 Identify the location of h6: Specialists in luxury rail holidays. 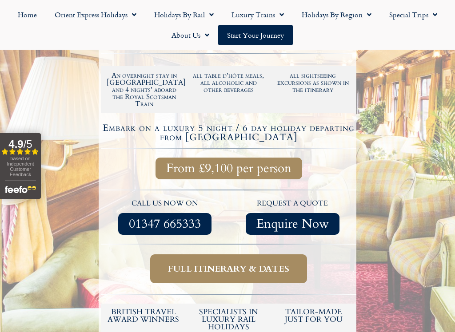
(229, 319).